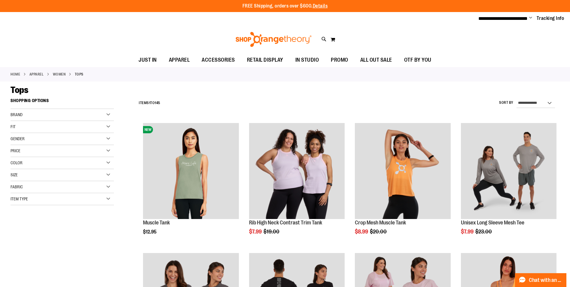  I want to click on a: WOMEN, so click(59, 74).